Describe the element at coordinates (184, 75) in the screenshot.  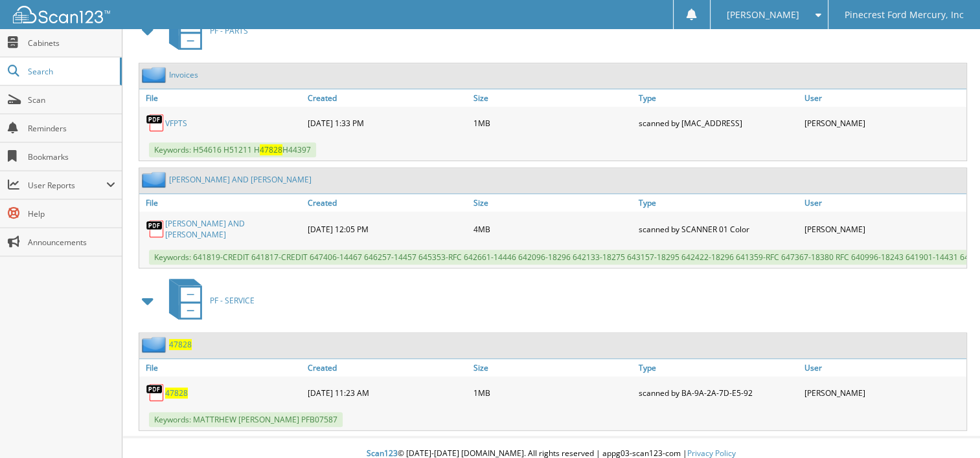
I see `a: Invoices` at that location.